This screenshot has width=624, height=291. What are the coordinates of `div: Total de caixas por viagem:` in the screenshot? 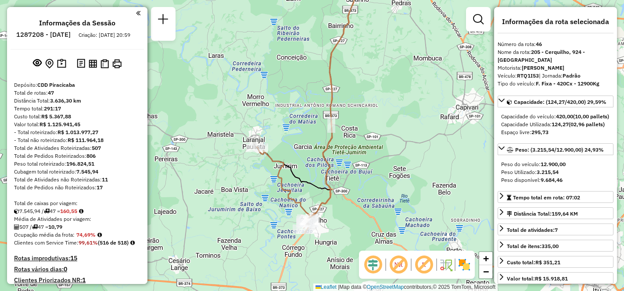 It's located at (77, 203).